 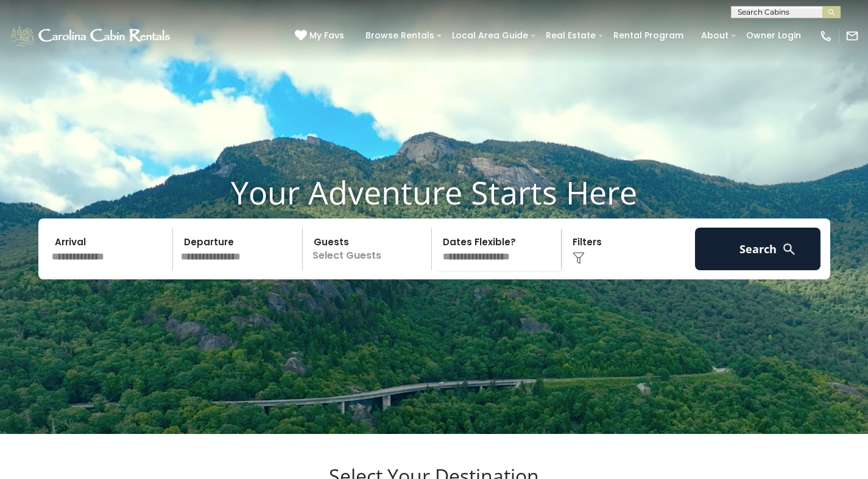 I want to click on a: My Favs, so click(x=321, y=36).